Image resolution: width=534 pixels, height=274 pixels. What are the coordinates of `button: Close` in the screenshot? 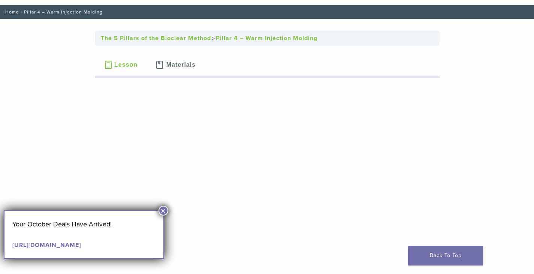 It's located at (163, 211).